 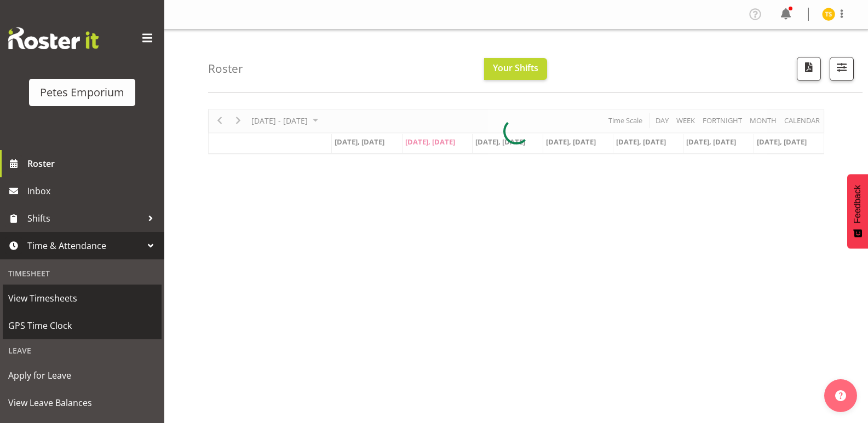 What do you see at coordinates (93, 164) in the screenshot?
I see `span: Roster` at bounding box center [93, 164].